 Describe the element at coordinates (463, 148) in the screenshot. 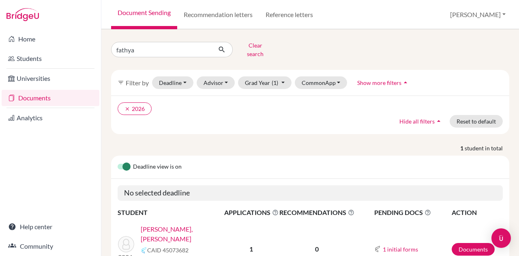

I see `strong: 1` at that location.